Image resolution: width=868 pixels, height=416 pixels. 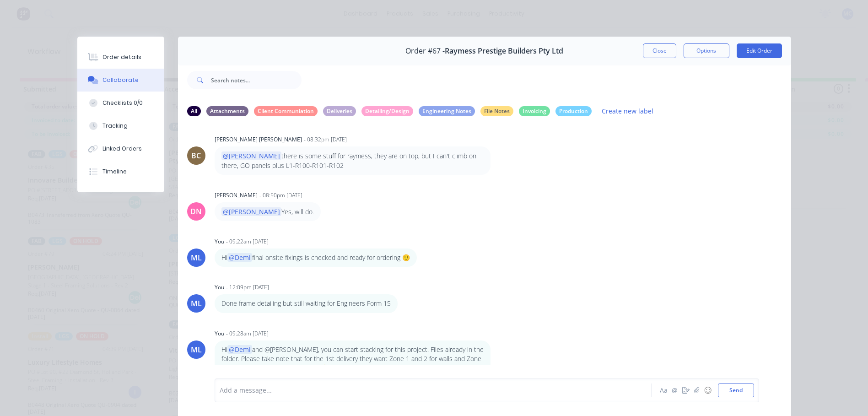 What do you see at coordinates (504, 51) in the screenshot?
I see `span: Raymess Prestige Builders Pty Ltd` at bounding box center [504, 51].